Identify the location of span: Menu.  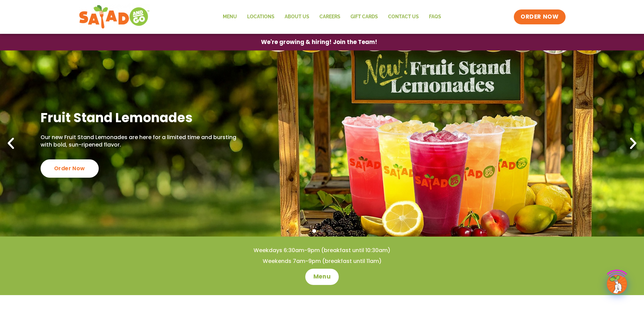
(322, 277).